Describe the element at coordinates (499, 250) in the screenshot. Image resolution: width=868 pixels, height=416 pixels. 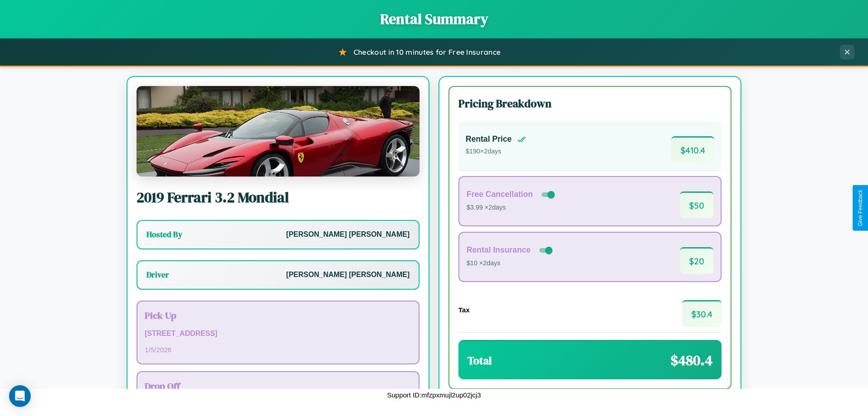
I see `h4: Rental Insurance` at that location.